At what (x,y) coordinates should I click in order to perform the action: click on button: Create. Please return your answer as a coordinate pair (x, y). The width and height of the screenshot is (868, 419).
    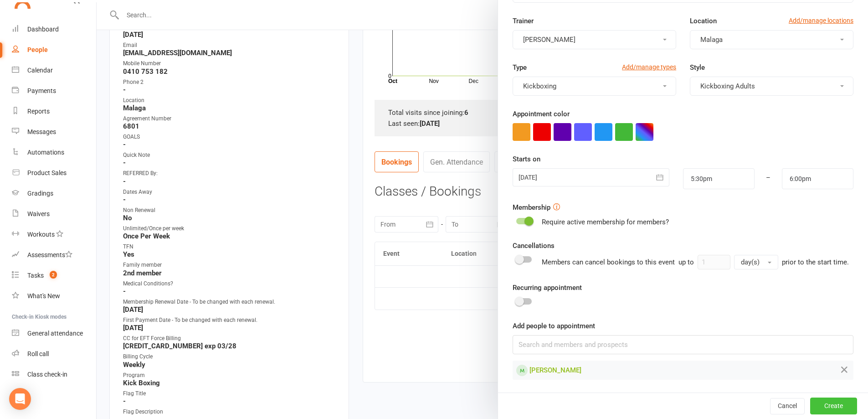
    Looking at the image, I should click on (834, 406).